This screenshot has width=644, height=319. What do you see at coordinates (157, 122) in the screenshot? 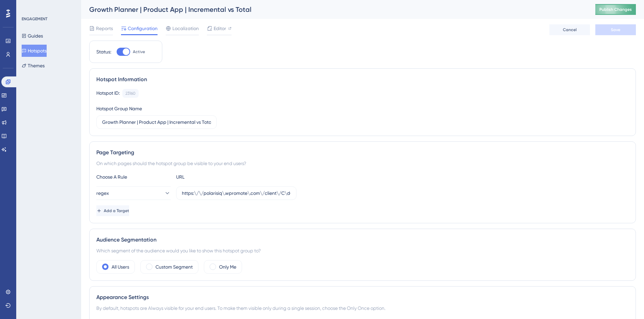
I see `input: Type your Hotspot Group Name here` at bounding box center [157, 122].